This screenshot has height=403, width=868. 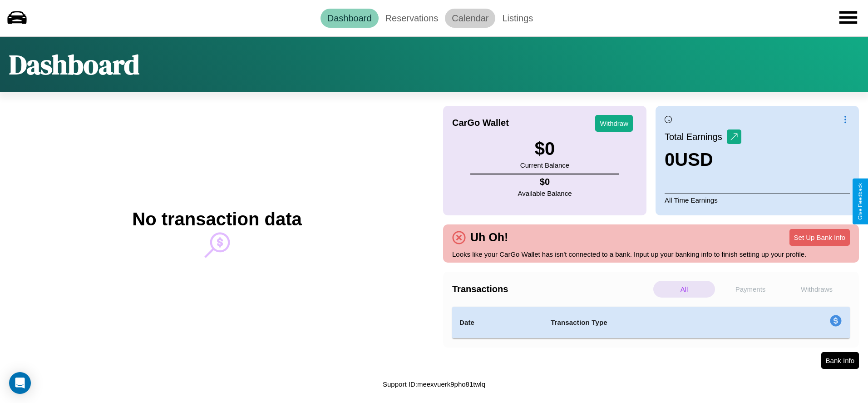 I want to click on p: Support ID: meexvuerk9pho81twlq, so click(x=434, y=384).